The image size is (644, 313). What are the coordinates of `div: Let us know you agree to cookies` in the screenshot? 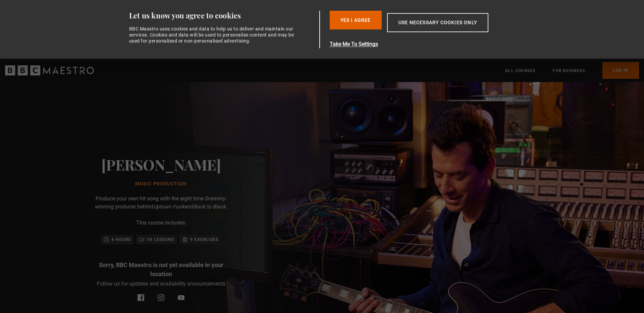 It's located at (223, 16).